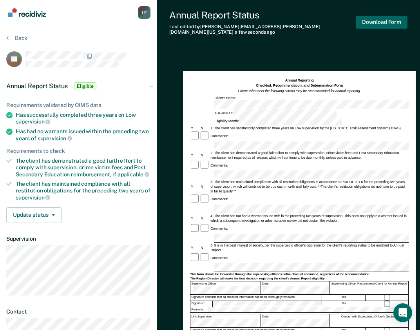 The image size is (420, 330). What do you see at coordinates (344, 303) in the screenshot?
I see `div: No` at bounding box center [344, 303].